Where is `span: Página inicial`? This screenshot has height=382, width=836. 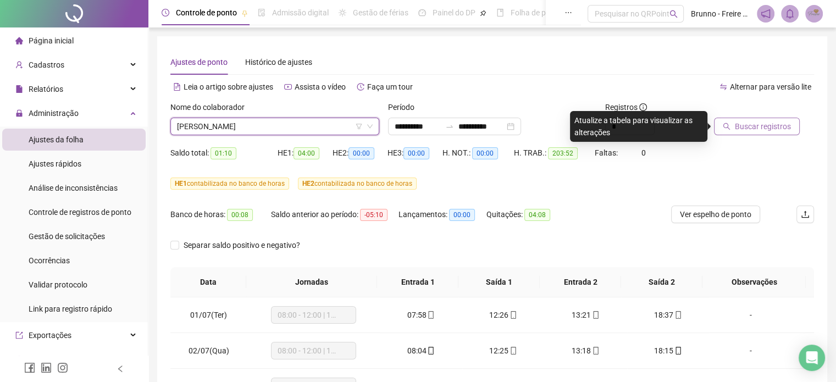 span: Página inicial is located at coordinates (51, 41).